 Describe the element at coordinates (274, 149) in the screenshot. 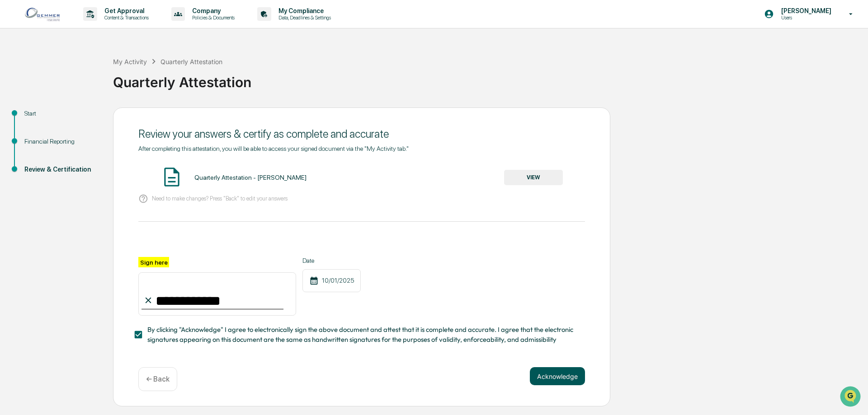

I see `span: After completing this attestation, you will be able to access your signed document via the "My Ac...` at that location.